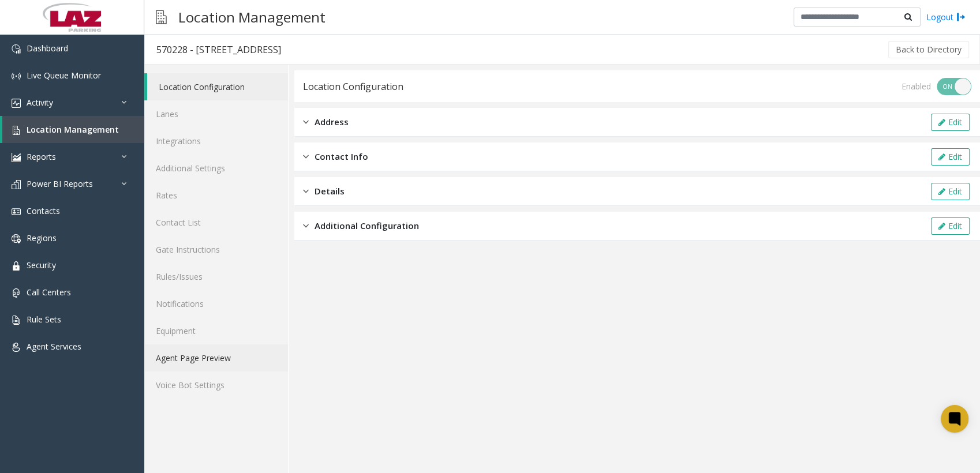  What do you see at coordinates (216, 303) in the screenshot?
I see `a: Notifications` at bounding box center [216, 303].